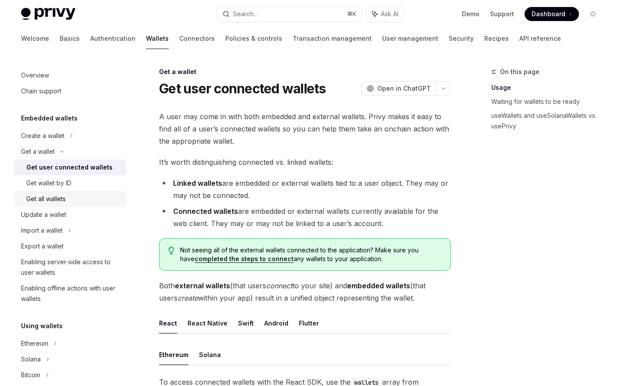 The image size is (621, 386). I want to click on a: User management, so click(410, 39).